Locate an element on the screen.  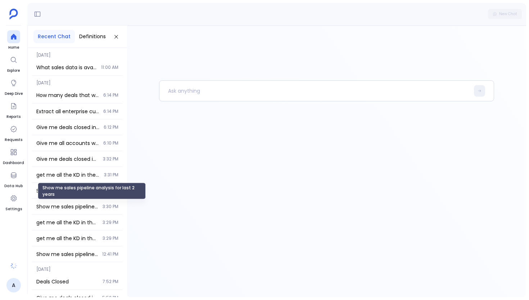
img: petavue logo is located at coordinates (14, 14).